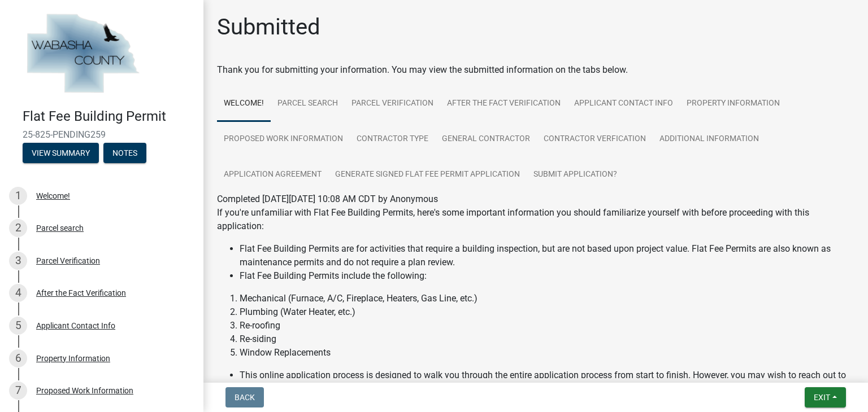 The width and height of the screenshot is (868, 412). Describe the element at coordinates (18, 261) in the screenshot. I see `div: 3` at that location.